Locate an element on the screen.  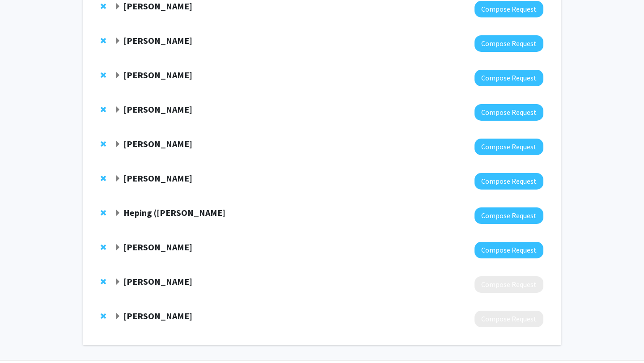
span: Expand Rochelle Haas Bookmark is located at coordinates (118, 282).